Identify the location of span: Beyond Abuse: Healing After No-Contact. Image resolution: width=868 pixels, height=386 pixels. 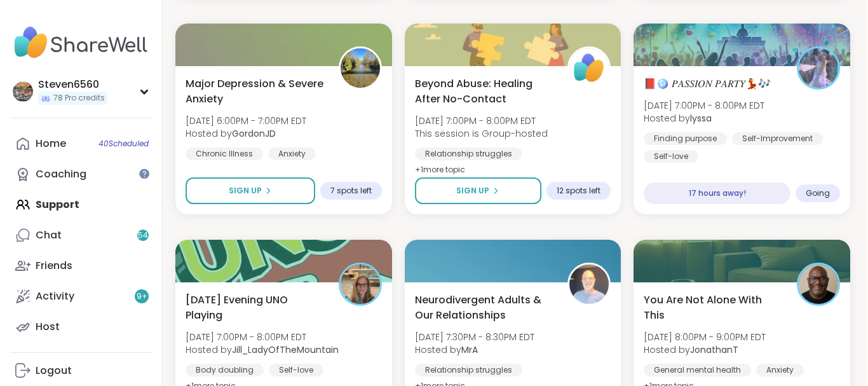
(485, 92).